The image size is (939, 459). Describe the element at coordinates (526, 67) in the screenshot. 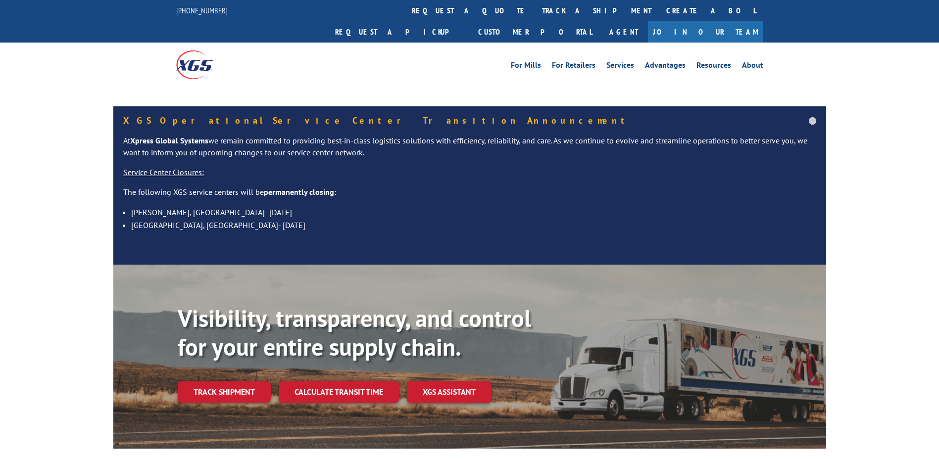

I see `a: For Mills` at that location.